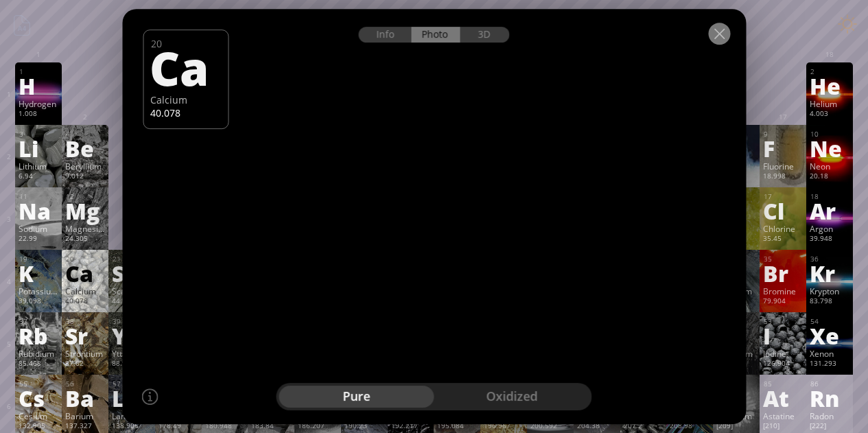 Image resolution: width=868 pixels, height=433 pixels. Describe the element at coordinates (644, 427) in the screenshot. I see `div: 207.2` at that location.